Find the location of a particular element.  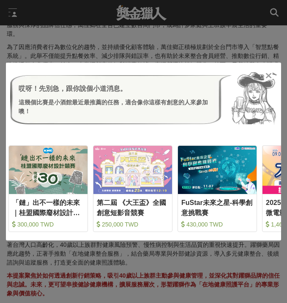

div: 300,000 TWD is located at coordinates (48, 224).